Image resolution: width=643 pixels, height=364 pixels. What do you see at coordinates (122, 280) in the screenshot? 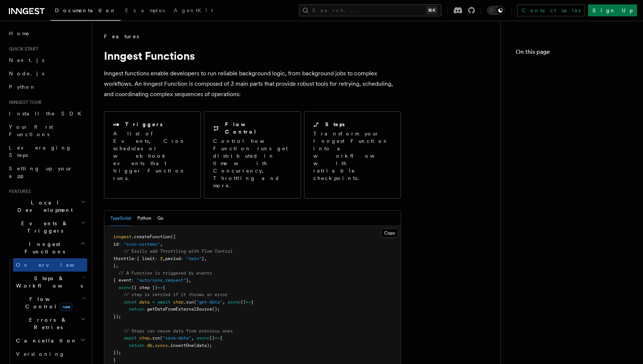
I see `span: { event` at bounding box center [122, 280].